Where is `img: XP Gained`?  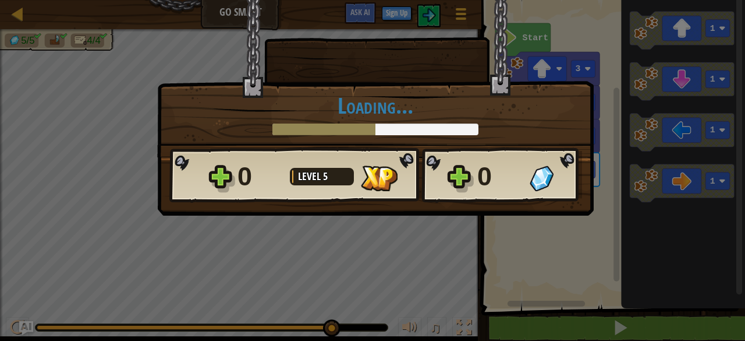
img: XP Gained is located at coordinates (379, 178).